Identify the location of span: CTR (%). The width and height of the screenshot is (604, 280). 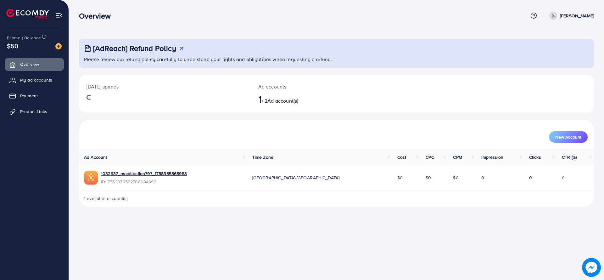
(569, 157).